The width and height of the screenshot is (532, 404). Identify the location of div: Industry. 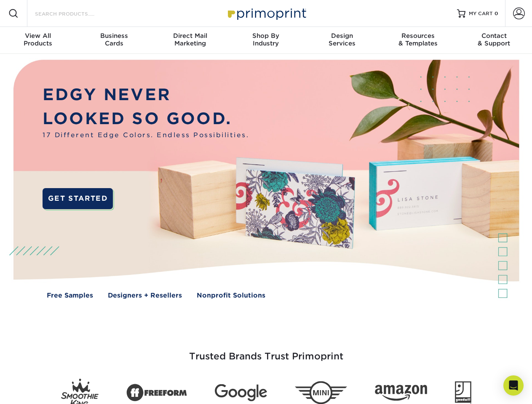
(266, 40).